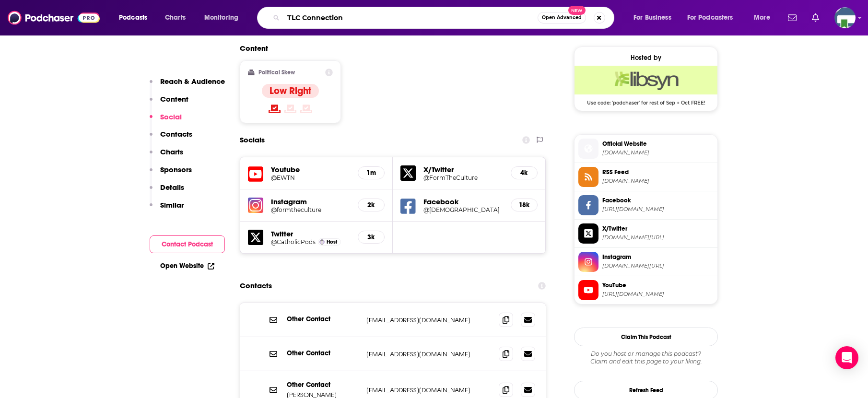 Image resolution: width=868 pixels, height=398 pixels. Describe the element at coordinates (291, 91) in the screenshot. I see `h4: Low Right` at that location.